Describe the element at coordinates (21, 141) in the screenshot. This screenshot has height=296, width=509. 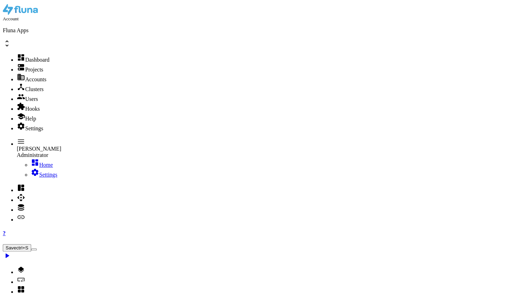
I see `i: menu` at that location.